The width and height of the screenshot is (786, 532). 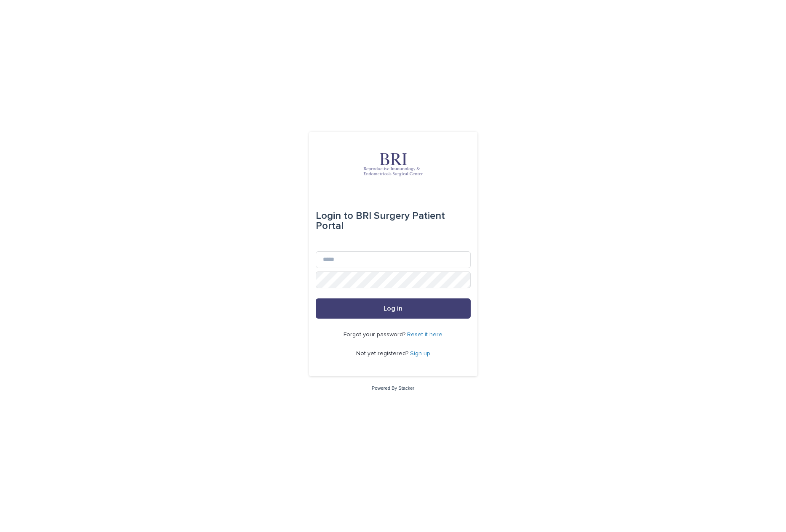 What do you see at coordinates (393, 308) in the screenshot?
I see `button: Log in` at bounding box center [393, 308].